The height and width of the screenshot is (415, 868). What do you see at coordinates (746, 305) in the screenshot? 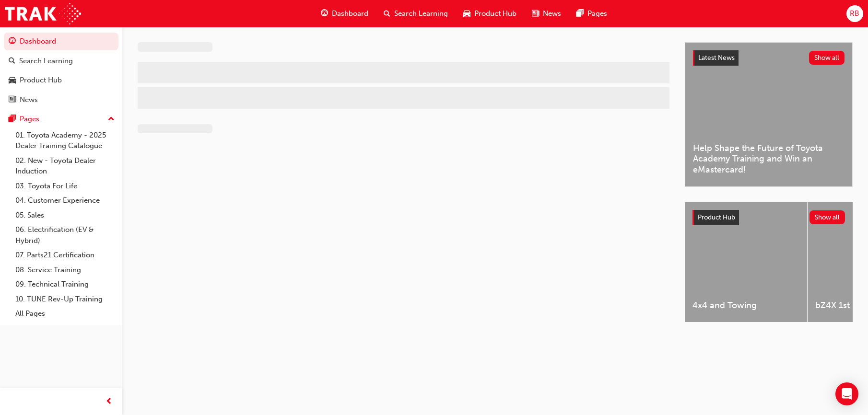
I see `span: 4x4 and Towing` at bounding box center [746, 305].